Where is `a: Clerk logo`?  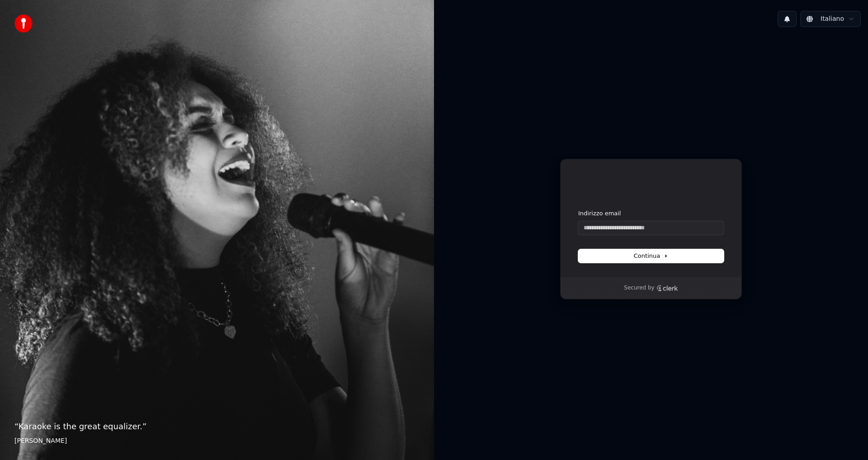 a: Clerk logo is located at coordinates (668, 288).